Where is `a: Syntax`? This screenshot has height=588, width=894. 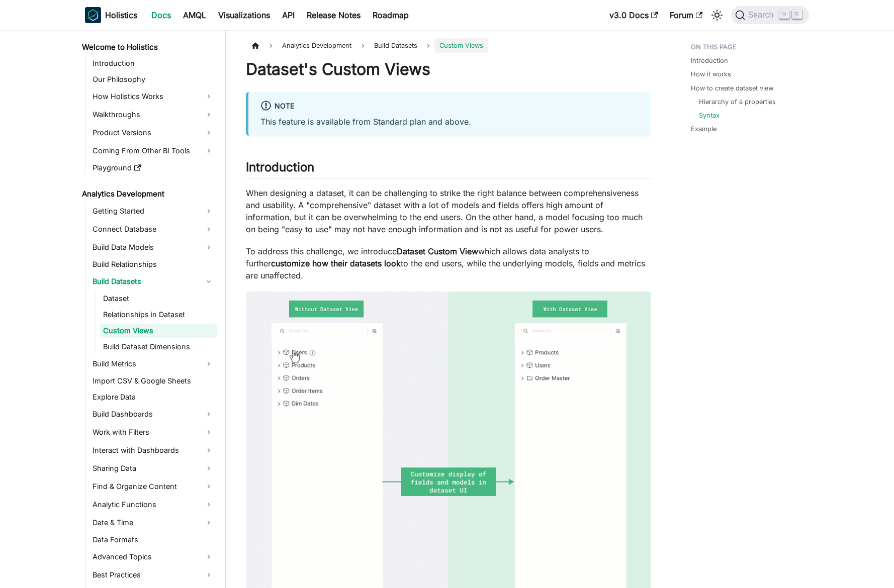
a: Syntax is located at coordinates (709, 115).